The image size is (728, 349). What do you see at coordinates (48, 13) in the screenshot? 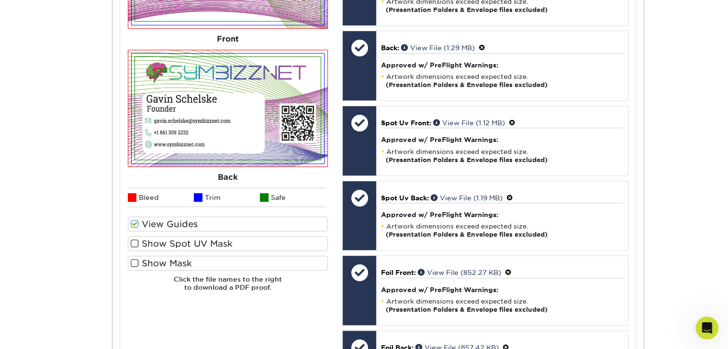
I see `img: Profile image for Irene` at bounding box center [48, 13].